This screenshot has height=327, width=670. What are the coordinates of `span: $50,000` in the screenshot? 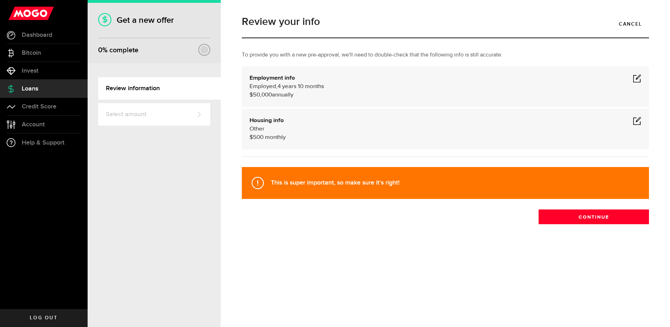 It's located at (261, 95).